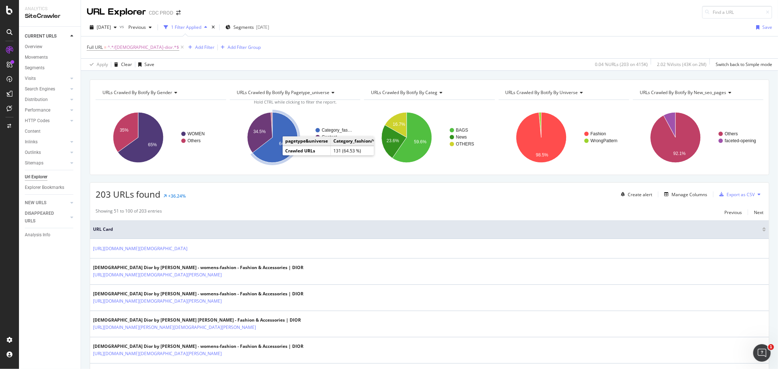 The height and width of the screenshot is (369, 778). I want to click on span: URLs Crawled By Botify By pagetype_universe, so click(283, 92).